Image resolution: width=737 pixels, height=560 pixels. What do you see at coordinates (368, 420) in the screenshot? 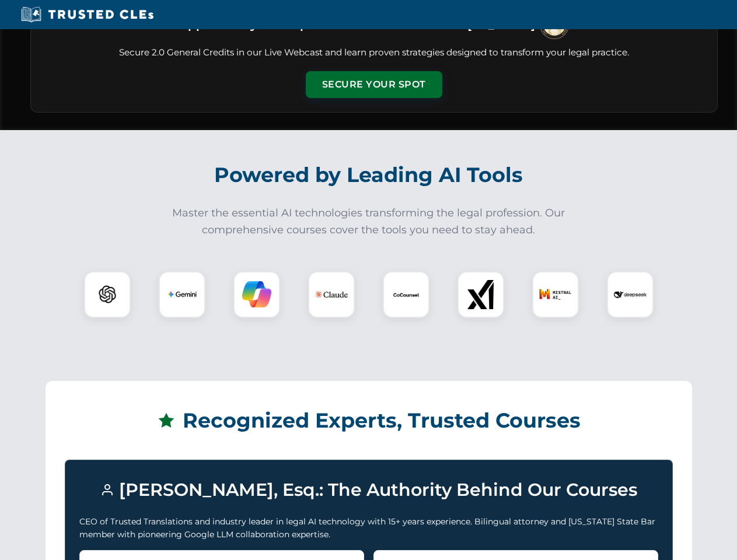
I see `h2: Recognized Experts, Trusted Courses` at bounding box center [368, 420].